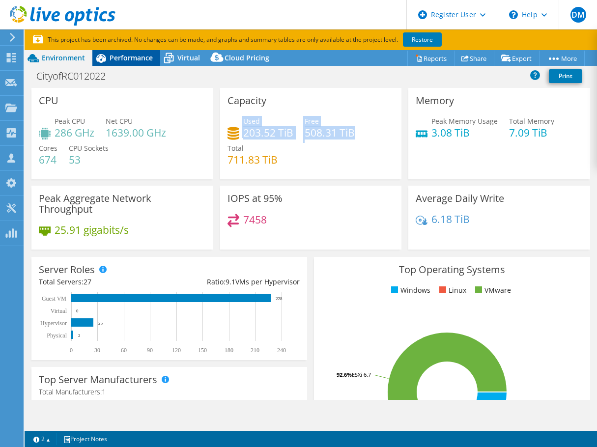 This screenshot has height=447, width=597. I want to click on span: Peak CPU, so click(70, 121).